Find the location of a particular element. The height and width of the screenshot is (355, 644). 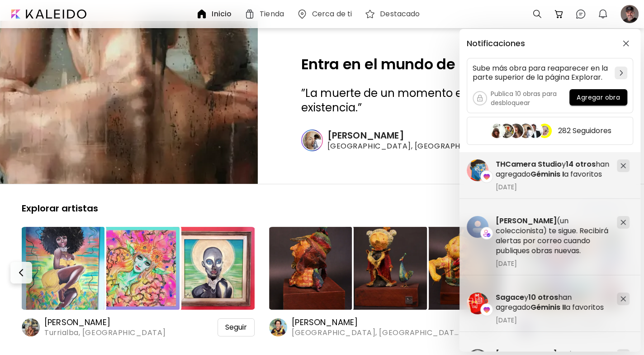

h5: Notificaciones is located at coordinates (496, 43).